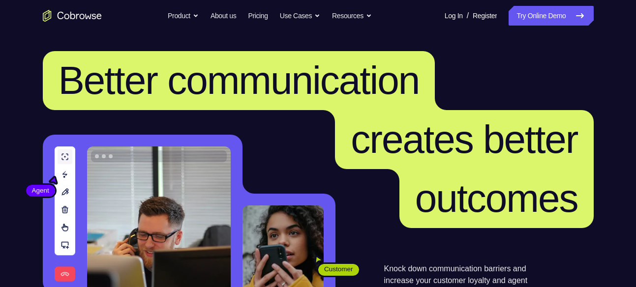 The width and height of the screenshot is (636, 287). I want to click on a: Register, so click(484, 16).